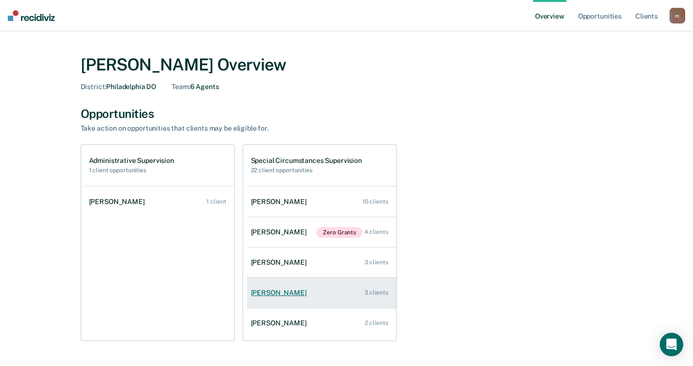 This screenshot has width=693, height=366. I want to click on button: m, so click(677, 16).